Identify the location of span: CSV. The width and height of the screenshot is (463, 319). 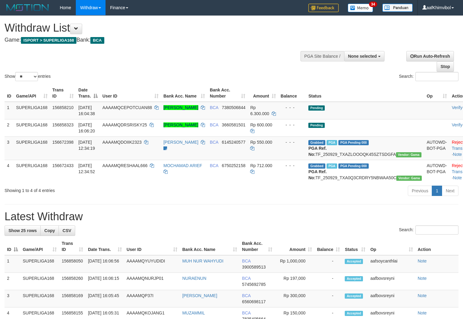
(67, 230).